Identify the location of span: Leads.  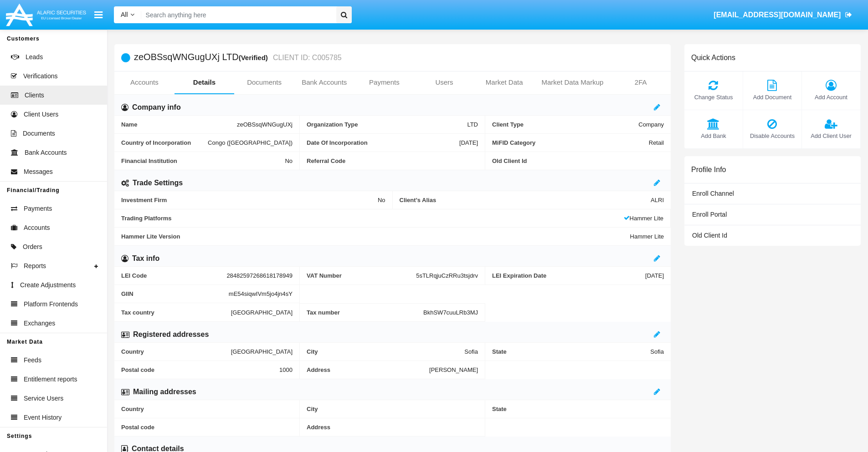
(34, 57).